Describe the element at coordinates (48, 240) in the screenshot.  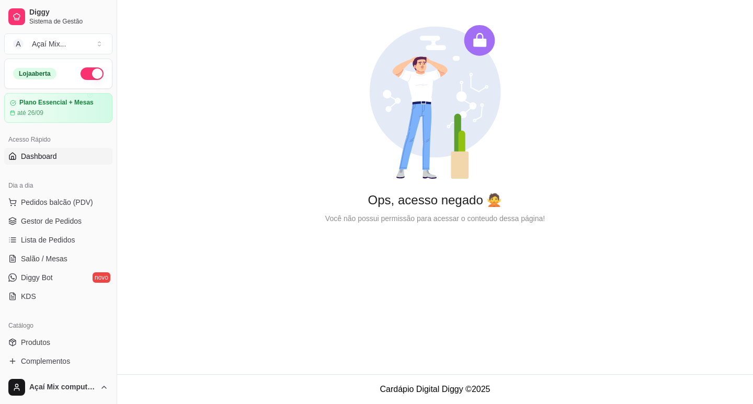
I see `span: Lista de Pedidos` at that location.